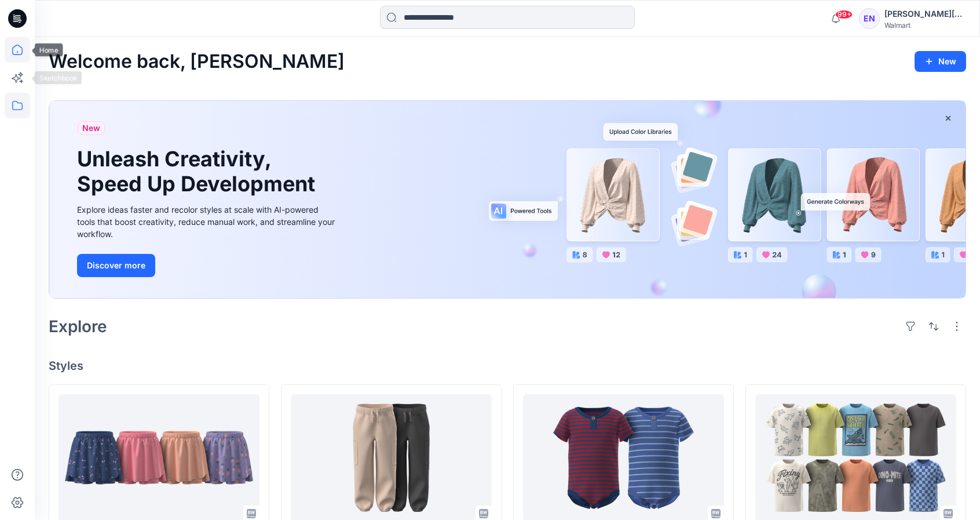 The image size is (980, 520). Describe the element at coordinates (77, 326) in the screenshot. I see `h2: Explore` at that location.